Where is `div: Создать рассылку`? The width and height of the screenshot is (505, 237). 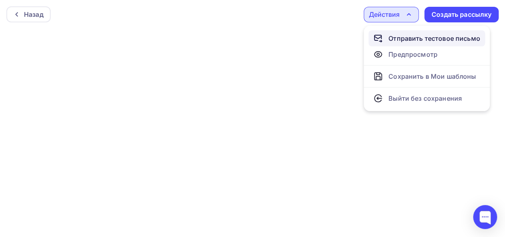 div: Создать рассылку is located at coordinates (461, 14).